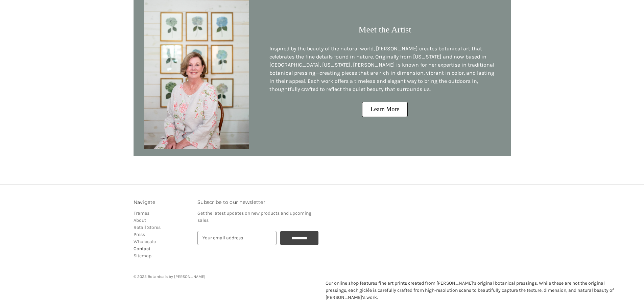 This screenshot has width=644, height=308. Describe the element at coordinates (142, 248) in the screenshot. I see `a: Contact` at that location.